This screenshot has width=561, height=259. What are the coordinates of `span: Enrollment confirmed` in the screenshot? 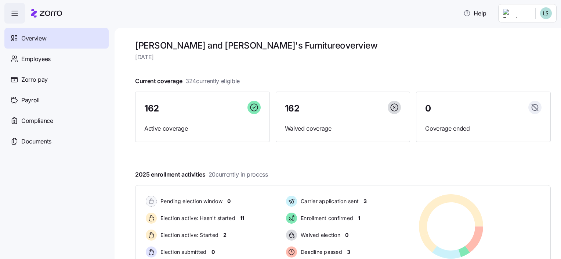 It's located at (326, 218).